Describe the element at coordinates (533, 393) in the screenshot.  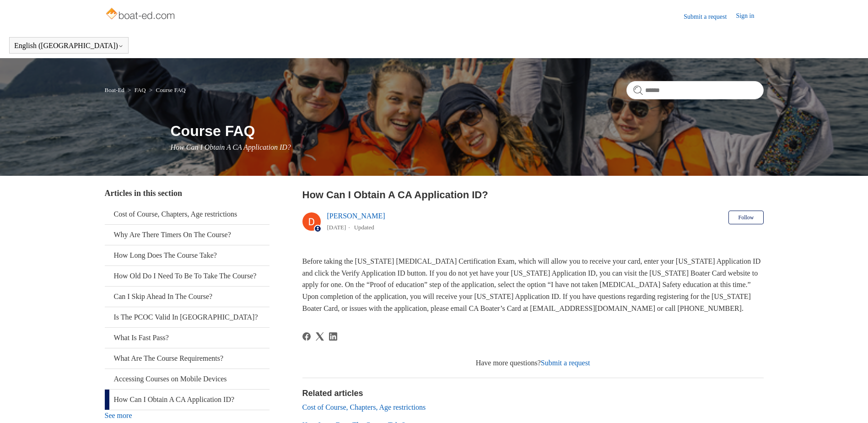
I see `h2: Related articles` at that location.